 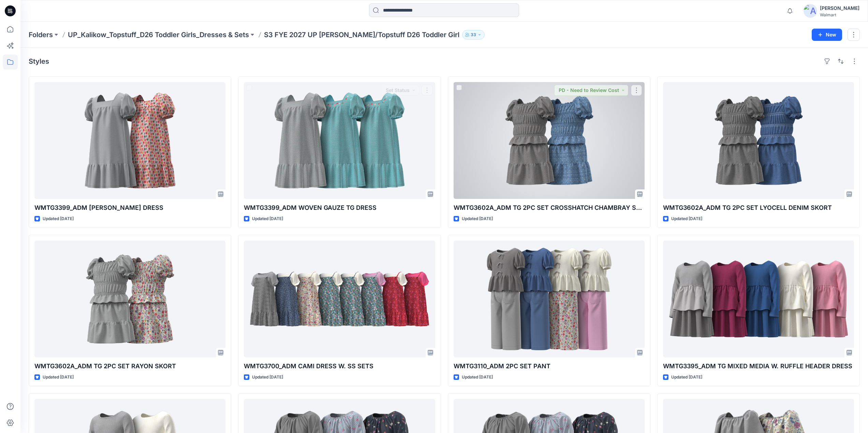 I want to click on a: WMTG3700_ADM CAMI DRESS W. SS SETS, so click(x=339, y=299).